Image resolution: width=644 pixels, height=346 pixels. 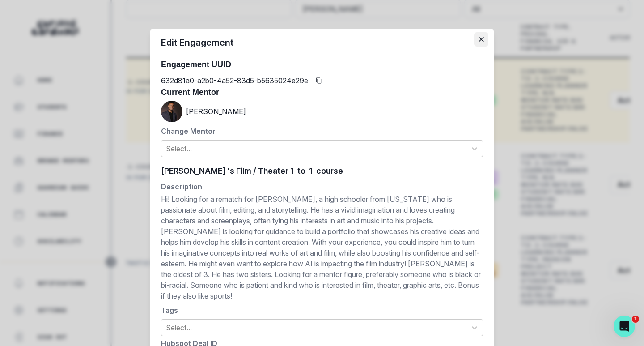 What do you see at coordinates (322, 131) in the screenshot?
I see `p: Change Mentor` at bounding box center [322, 131].